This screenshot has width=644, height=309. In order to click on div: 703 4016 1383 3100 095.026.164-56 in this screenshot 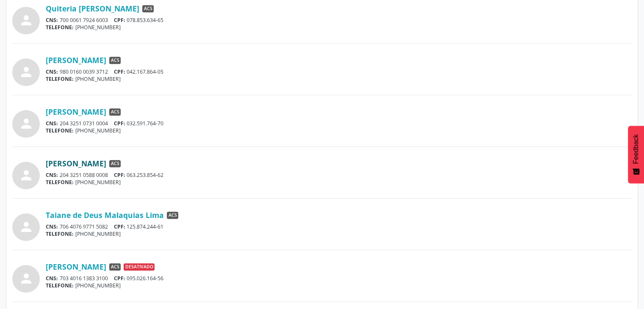, I will do `click(338, 278)`.